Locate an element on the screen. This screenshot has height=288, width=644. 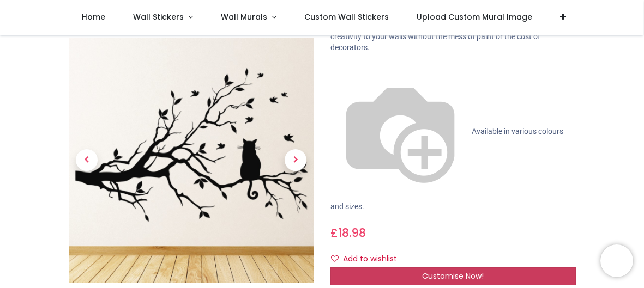
img: color-wheel.png is located at coordinates (400, 132).